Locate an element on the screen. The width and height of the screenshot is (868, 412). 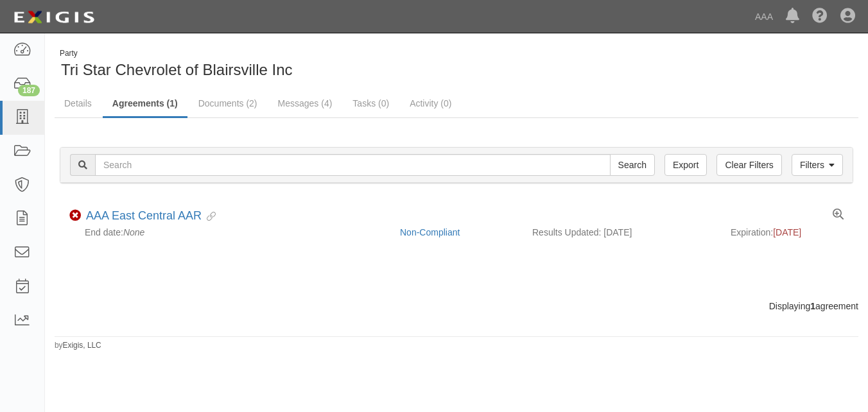
a: Non-Compliant is located at coordinates (429, 233).